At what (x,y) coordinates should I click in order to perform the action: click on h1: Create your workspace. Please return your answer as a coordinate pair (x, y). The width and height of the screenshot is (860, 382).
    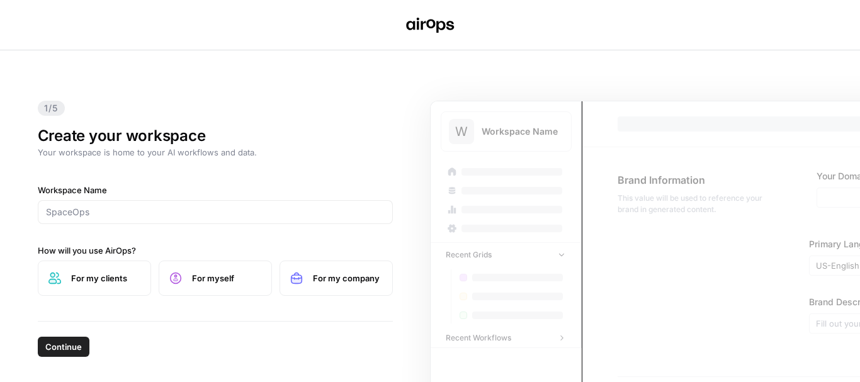
    Looking at the image, I should click on (215, 136).